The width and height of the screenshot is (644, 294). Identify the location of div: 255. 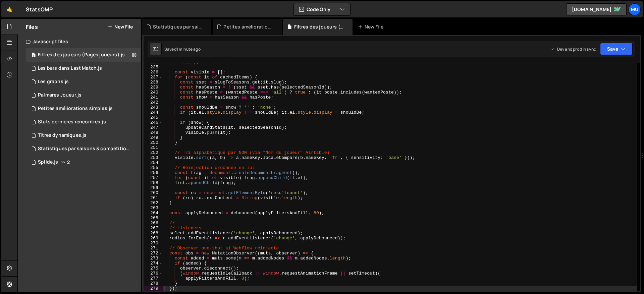
(153, 168).